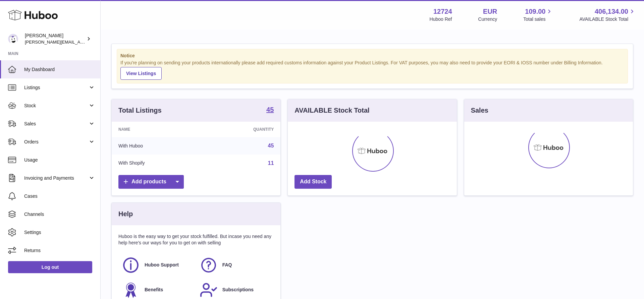 The width and height of the screenshot is (644, 299). Describe the element at coordinates (151, 182) in the screenshot. I see `a: Add products` at that location.